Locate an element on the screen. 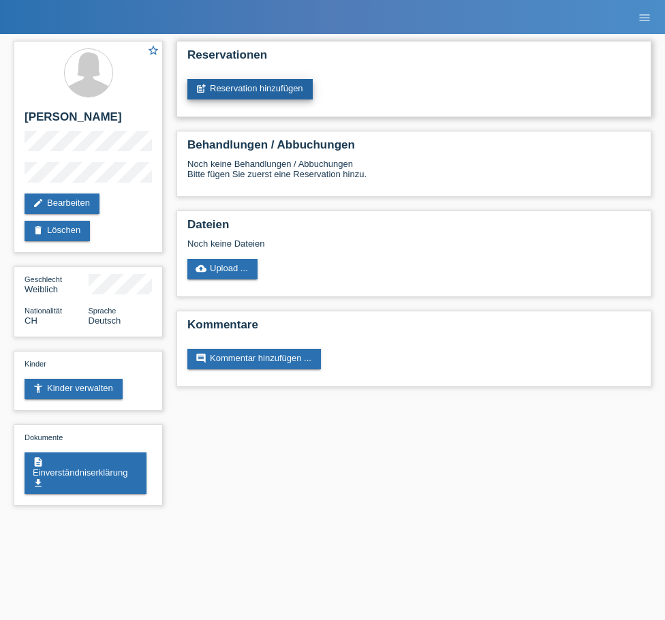 The width and height of the screenshot is (665, 620). span: Sprache is located at coordinates (102, 311).